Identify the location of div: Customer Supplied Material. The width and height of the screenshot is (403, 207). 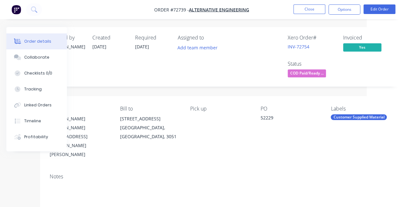
(359, 117).